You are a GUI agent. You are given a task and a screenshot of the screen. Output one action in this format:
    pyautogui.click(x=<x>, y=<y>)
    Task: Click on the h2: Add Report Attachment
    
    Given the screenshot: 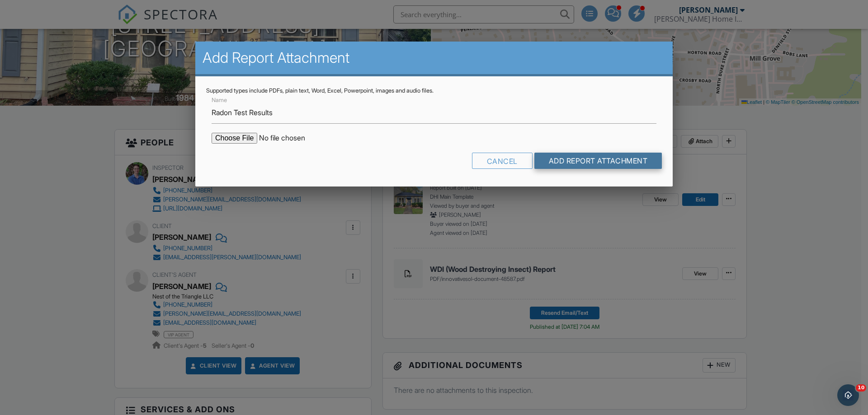 What is the action you would take?
    pyautogui.click(x=434, y=58)
    